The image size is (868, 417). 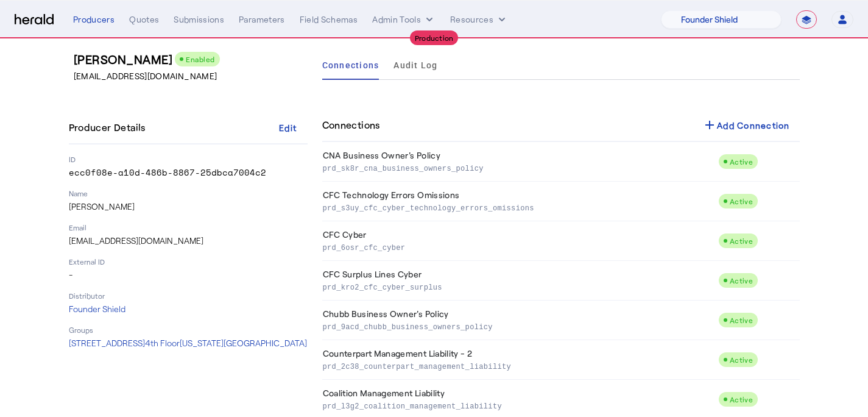 I want to click on img: Herald Logo, so click(x=34, y=19).